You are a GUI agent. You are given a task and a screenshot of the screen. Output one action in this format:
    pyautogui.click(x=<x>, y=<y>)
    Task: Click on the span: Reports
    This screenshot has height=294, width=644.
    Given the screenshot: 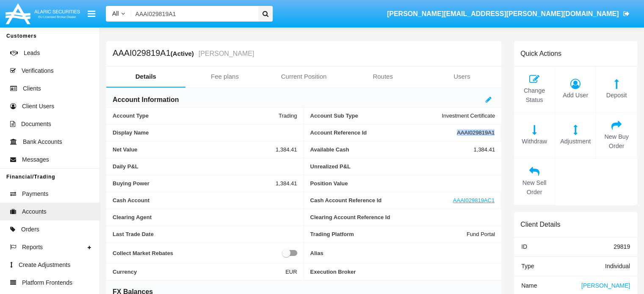 What is the action you would take?
    pyautogui.click(x=32, y=247)
    